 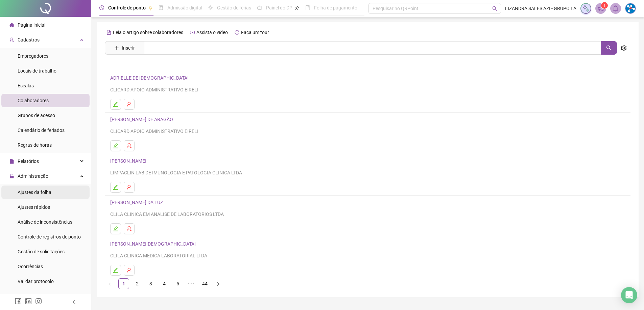 What do you see at coordinates (33, 176) in the screenshot?
I see `span: Administração` at bounding box center [33, 176].